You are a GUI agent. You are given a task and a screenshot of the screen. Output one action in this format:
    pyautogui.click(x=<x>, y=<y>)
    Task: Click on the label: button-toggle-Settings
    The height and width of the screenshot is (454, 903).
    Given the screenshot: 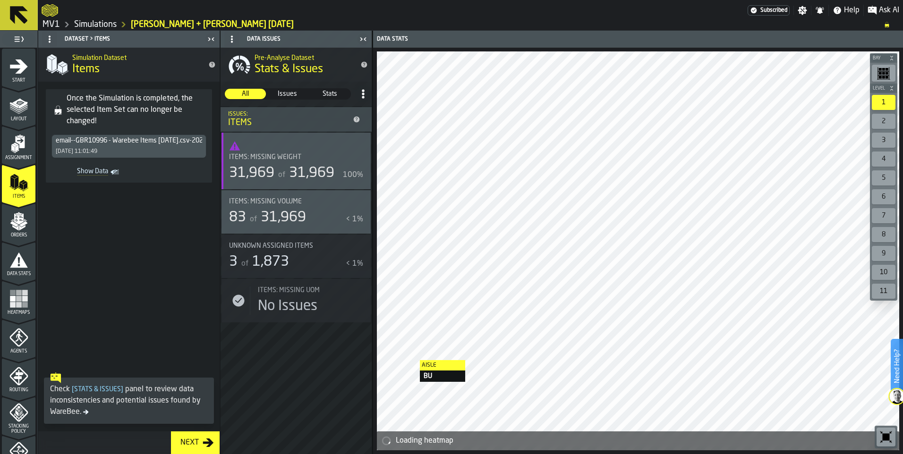 What is the action you would take?
    pyautogui.click(x=802, y=10)
    